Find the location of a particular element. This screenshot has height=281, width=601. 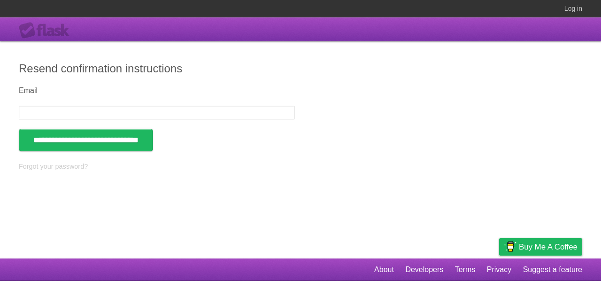

a: Developers is located at coordinates (424, 269).